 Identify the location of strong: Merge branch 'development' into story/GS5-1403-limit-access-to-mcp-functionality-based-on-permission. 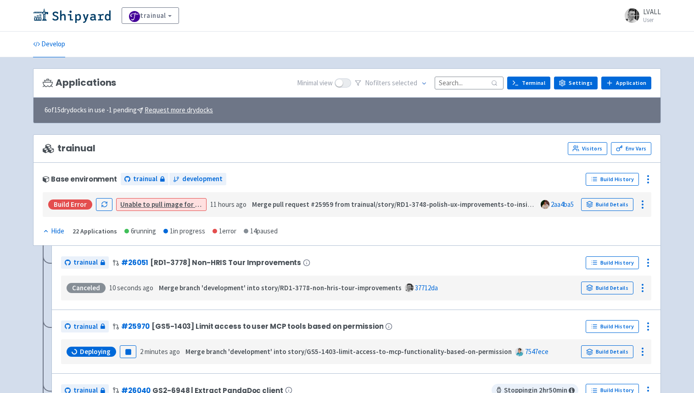
(348, 351).